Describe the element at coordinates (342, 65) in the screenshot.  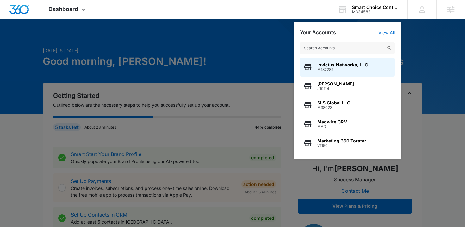
I see `span: Invictus Networks, LLC` at that location.